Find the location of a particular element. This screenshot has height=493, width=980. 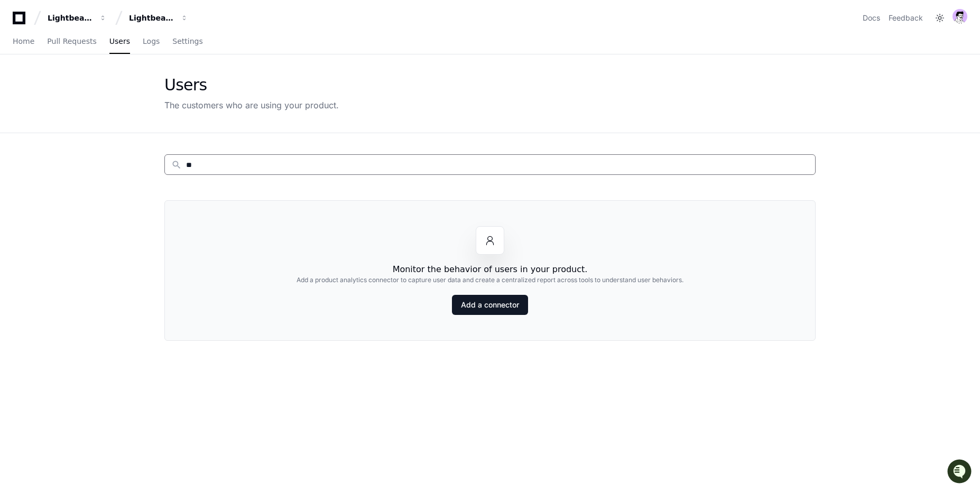

button: Lightbeam Health is located at coordinates (77, 18).